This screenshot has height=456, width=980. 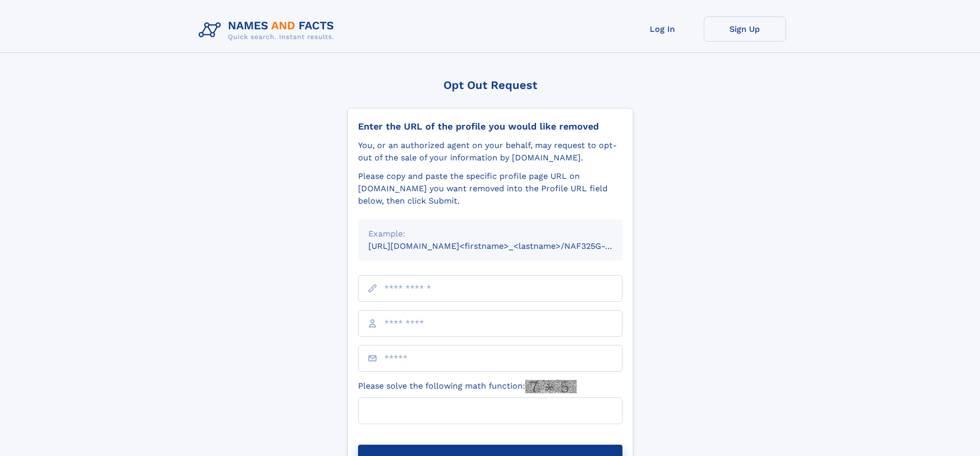 I want to click on img: Logo Names and Facts, so click(x=268, y=31).